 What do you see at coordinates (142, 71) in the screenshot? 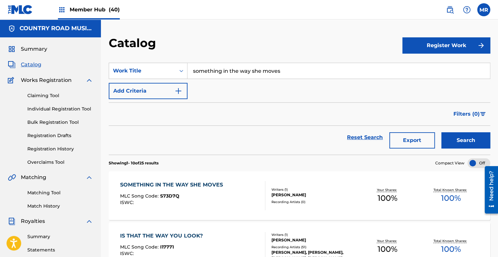
I see `div: Work Title` at bounding box center [142, 71].